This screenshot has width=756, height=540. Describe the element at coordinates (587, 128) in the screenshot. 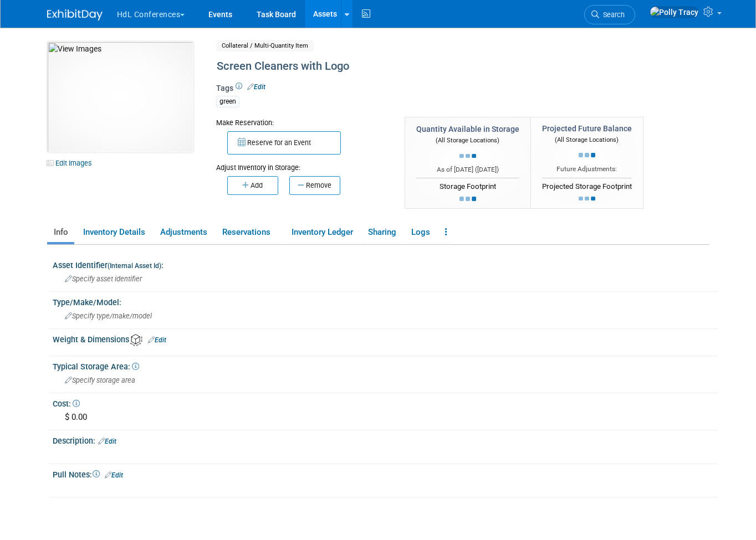

I see `div: Projected Future Balance` at that location.